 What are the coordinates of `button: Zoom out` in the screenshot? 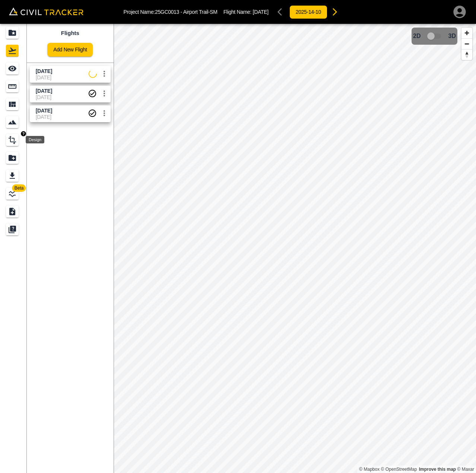 It's located at (467, 44).